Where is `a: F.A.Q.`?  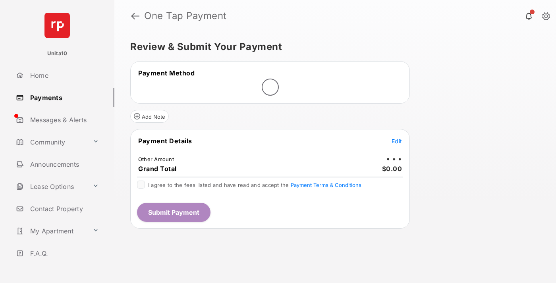
a: F.A.Q. is located at coordinates (64, 254).